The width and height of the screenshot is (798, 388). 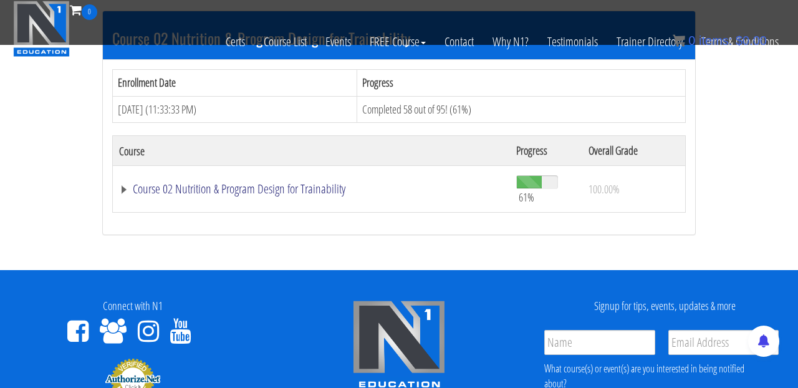 What do you see at coordinates (572, 42) in the screenshot?
I see `a: Testimonials` at bounding box center [572, 42].